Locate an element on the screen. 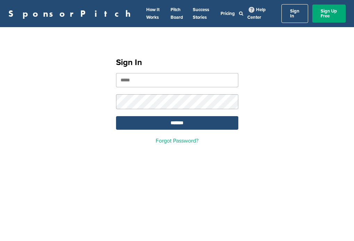  a: Sign Up Free is located at coordinates (329, 14).